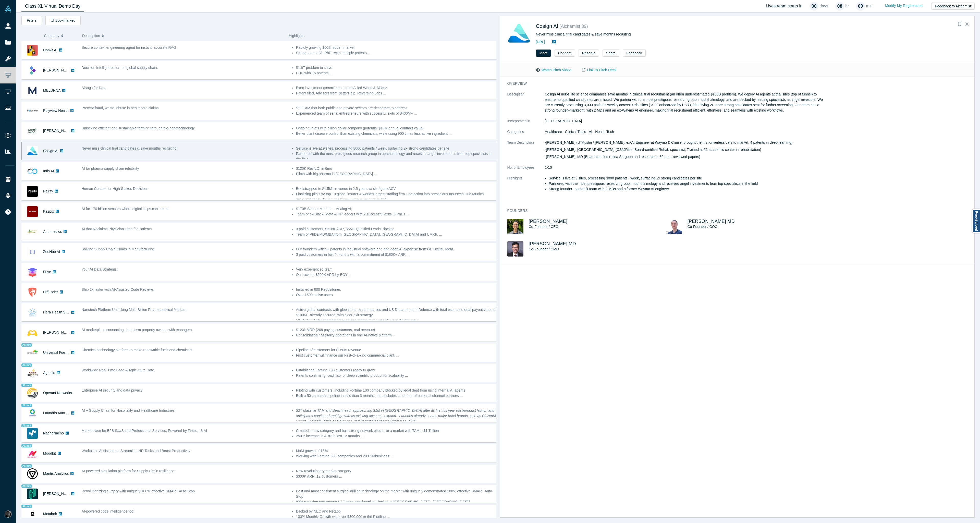  What do you see at coordinates (396, 295) in the screenshot?
I see `li: Over 1500 active users ...` at bounding box center [396, 295].